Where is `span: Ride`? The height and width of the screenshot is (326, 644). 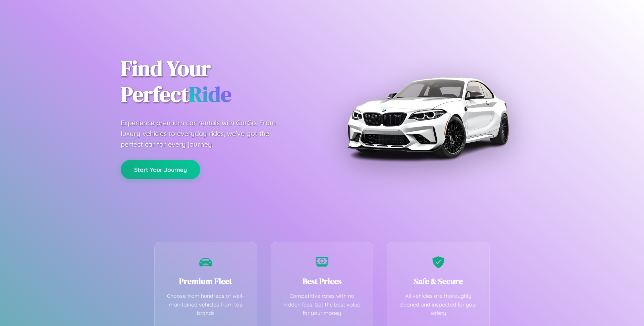
span: Ride is located at coordinates (210, 94).